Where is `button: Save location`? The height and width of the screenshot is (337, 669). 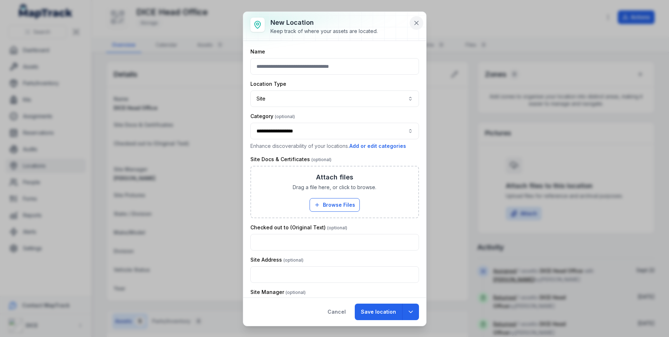 button: Save location is located at coordinates (379, 312).